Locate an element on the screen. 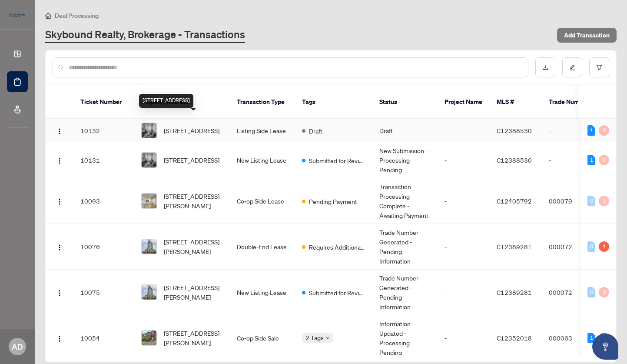 Image resolution: width=627 pixels, height=364 pixels. button: download is located at coordinates (545, 68).